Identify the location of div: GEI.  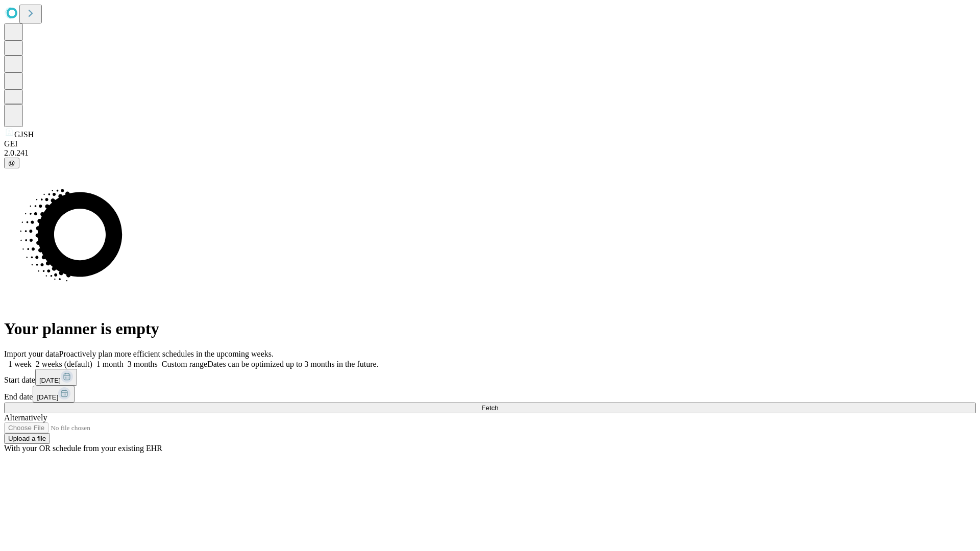
(490, 144).